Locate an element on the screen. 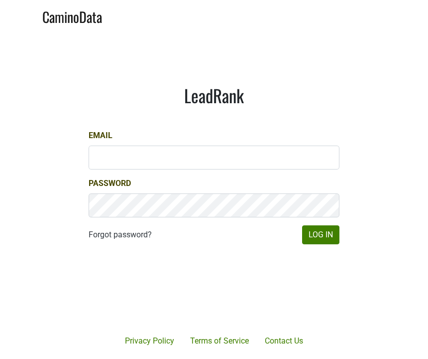 The image size is (428, 359). a: Privacy Policy is located at coordinates (149, 341).